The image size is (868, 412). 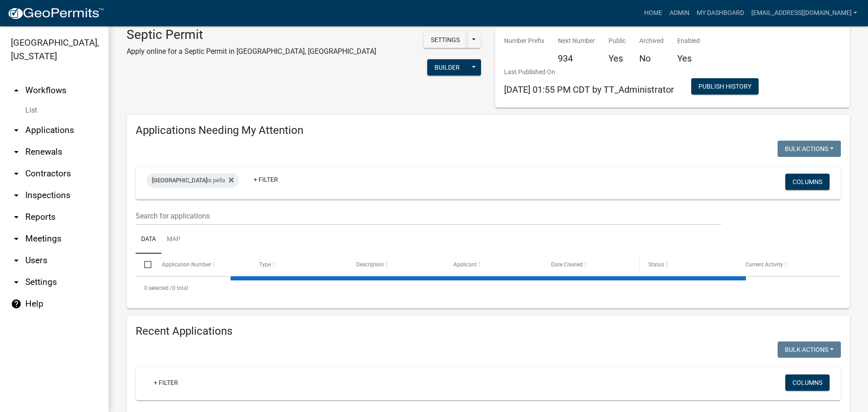 I want to click on a: Data, so click(x=148, y=240).